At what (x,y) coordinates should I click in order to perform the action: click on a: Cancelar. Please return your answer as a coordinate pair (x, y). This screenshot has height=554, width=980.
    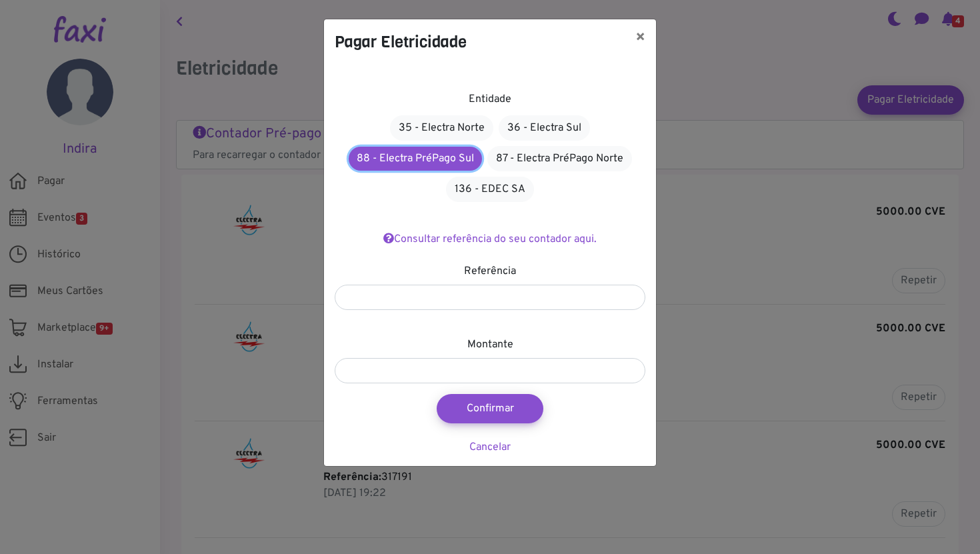
    Looking at the image, I should click on (490, 447).